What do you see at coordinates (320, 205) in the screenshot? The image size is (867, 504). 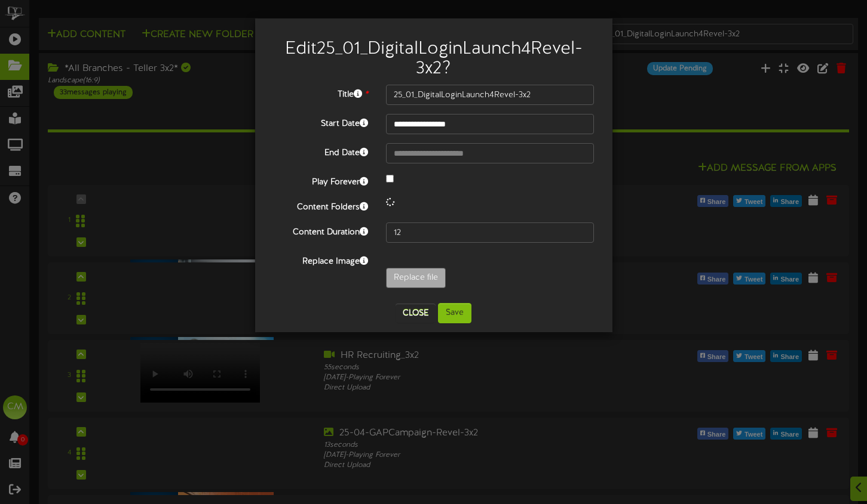 I see `label: Content Folders` at bounding box center [320, 205].